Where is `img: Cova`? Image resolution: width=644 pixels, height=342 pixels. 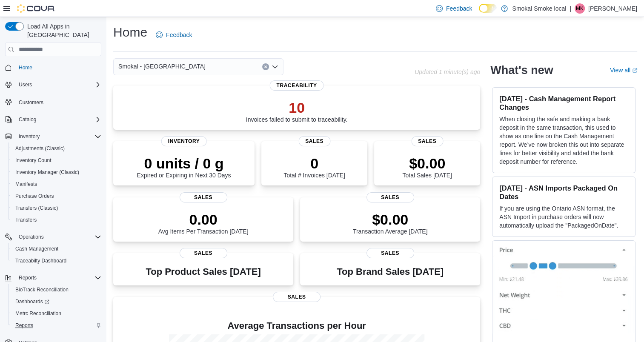 img: Cova is located at coordinates (36, 8).